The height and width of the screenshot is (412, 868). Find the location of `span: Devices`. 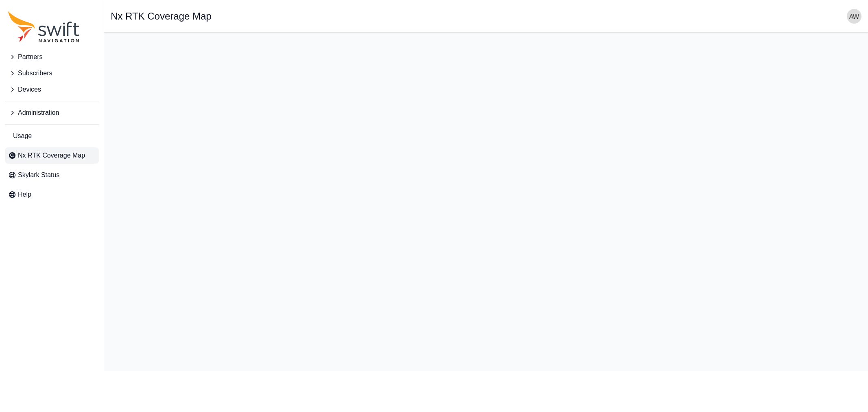

span: Devices is located at coordinates (29, 90).